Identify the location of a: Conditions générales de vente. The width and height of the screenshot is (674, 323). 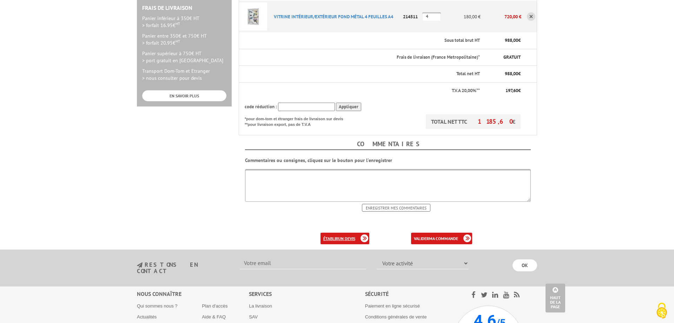
(396, 316).